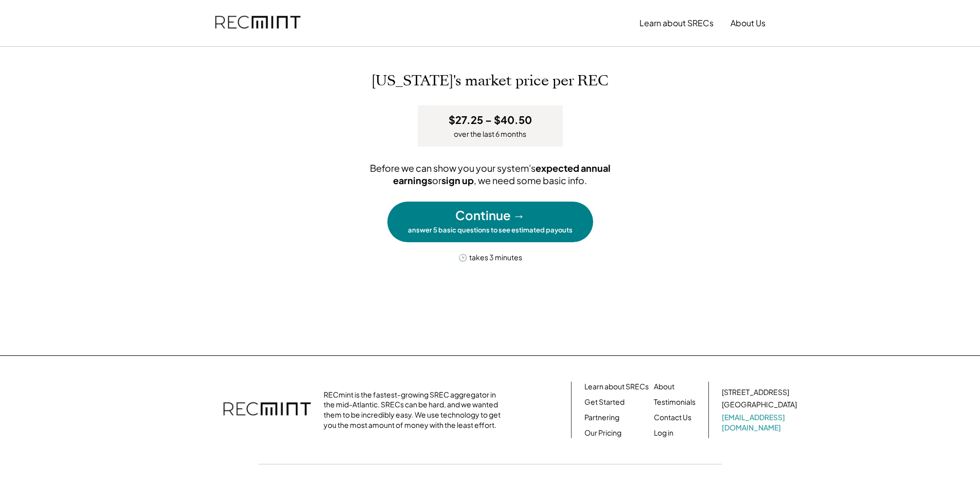 The height and width of the screenshot is (486, 980). I want to click on div: over the last 6 months, so click(490, 134).